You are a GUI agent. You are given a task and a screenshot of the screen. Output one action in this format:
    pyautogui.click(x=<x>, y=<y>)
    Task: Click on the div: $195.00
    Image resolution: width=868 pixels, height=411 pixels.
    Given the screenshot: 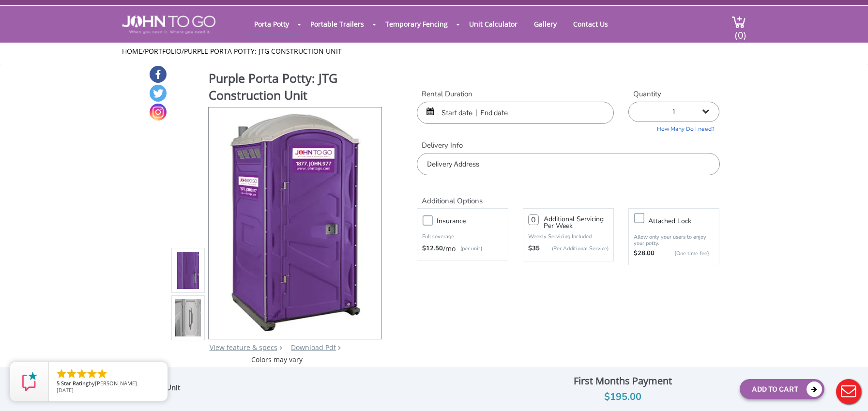 What is the action you would take?
    pyautogui.click(x=623, y=397)
    